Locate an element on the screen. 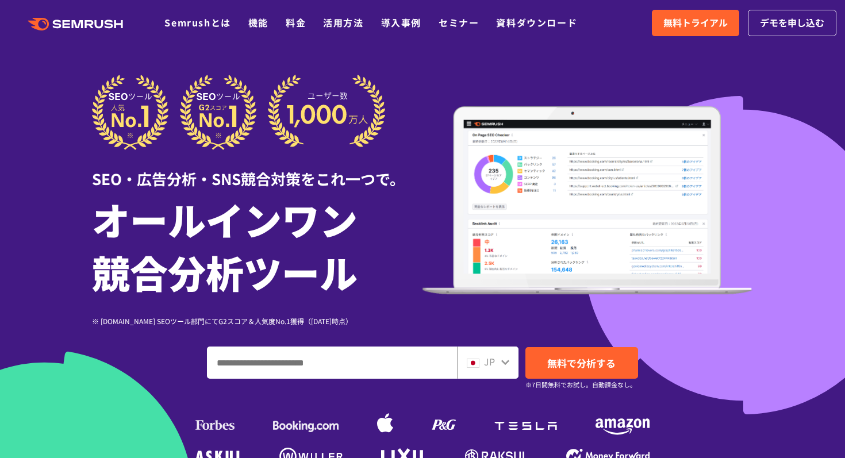 The image size is (845, 458). span: 無料トライアル is located at coordinates (696, 23).